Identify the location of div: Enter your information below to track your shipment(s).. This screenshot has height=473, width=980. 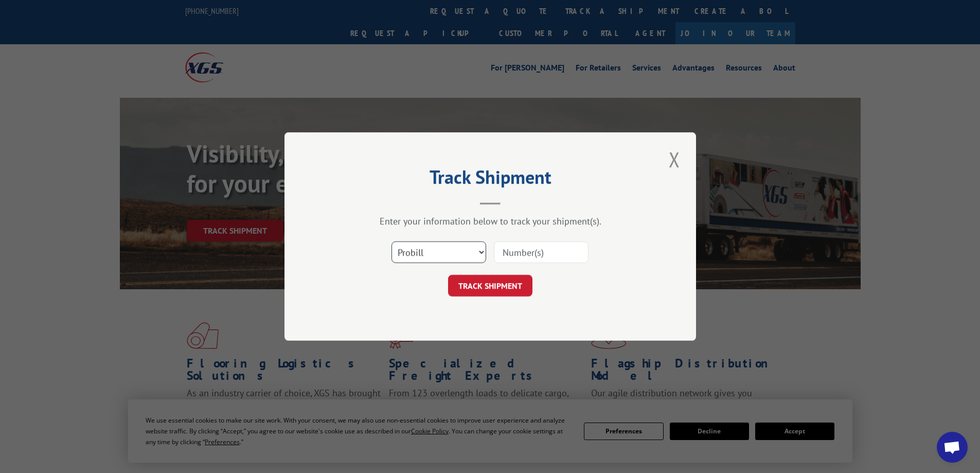
(491, 221).